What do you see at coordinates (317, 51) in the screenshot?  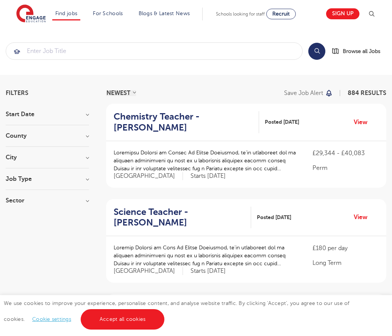 I see `button: Search` at bounding box center [317, 51].